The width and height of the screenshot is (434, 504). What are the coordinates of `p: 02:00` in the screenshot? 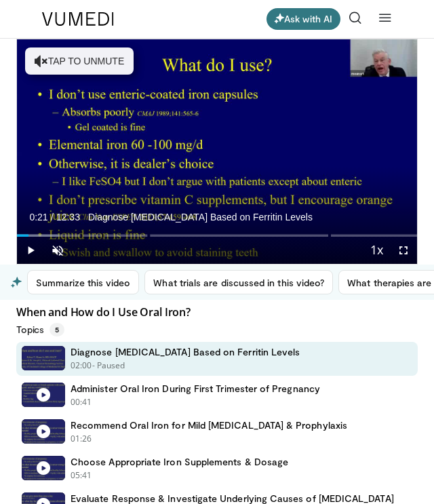 It's located at (81, 366).